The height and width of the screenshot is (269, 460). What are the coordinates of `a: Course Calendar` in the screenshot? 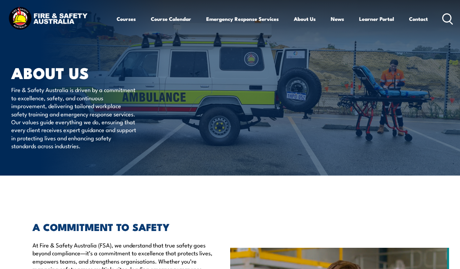 It's located at (171, 19).